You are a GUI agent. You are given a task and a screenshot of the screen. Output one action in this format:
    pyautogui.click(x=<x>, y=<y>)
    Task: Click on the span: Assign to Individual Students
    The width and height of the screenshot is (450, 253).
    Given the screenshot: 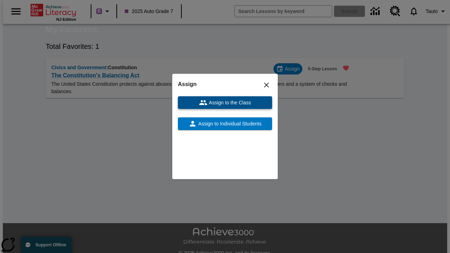 What is the action you would take?
    pyautogui.click(x=229, y=124)
    